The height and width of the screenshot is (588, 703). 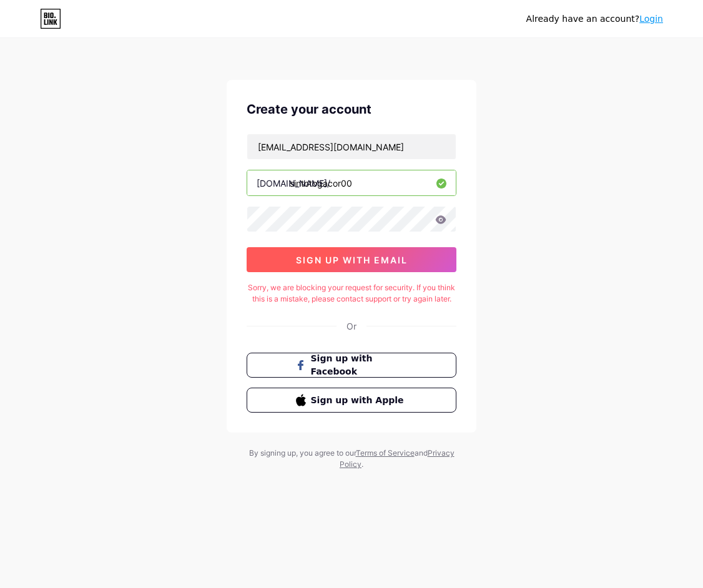 I want to click on span: sign up with email, so click(x=351, y=260).